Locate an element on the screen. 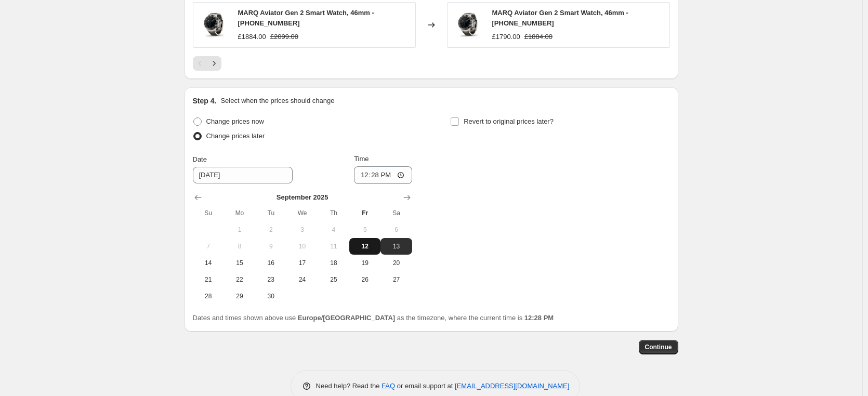 The height and width of the screenshot is (396, 868). span: Dates and times shown above use as the timezone, where the current time is is located at coordinates (373, 318).